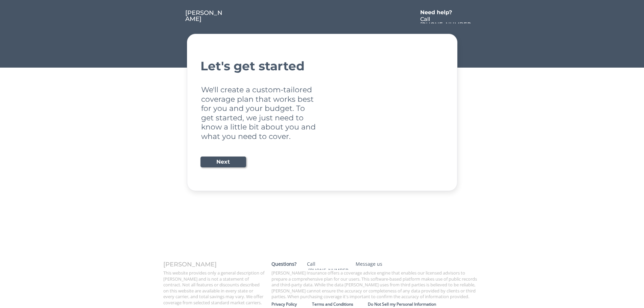 The width and height of the screenshot is (644, 308). I want to click on div: Questions?, so click(285, 264).